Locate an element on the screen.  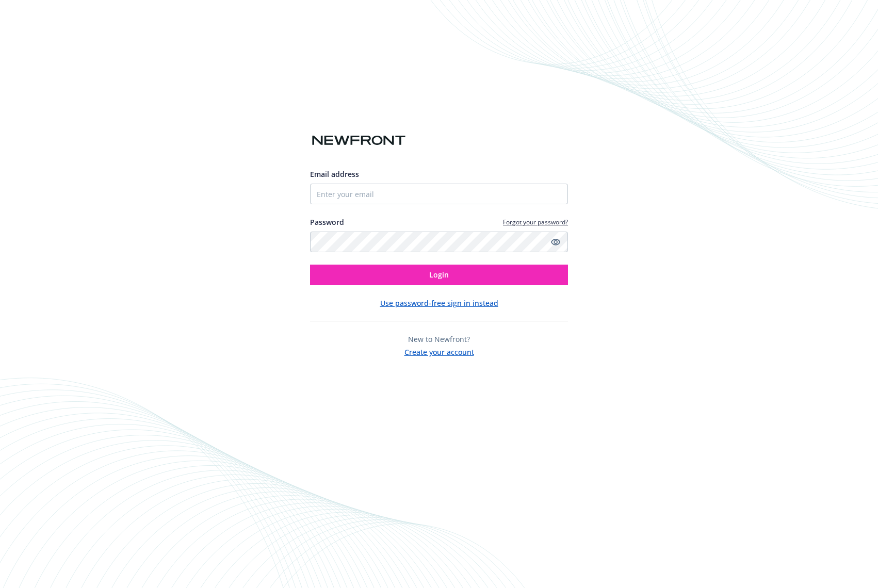
input: Enter your password is located at coordinates (439, 242).